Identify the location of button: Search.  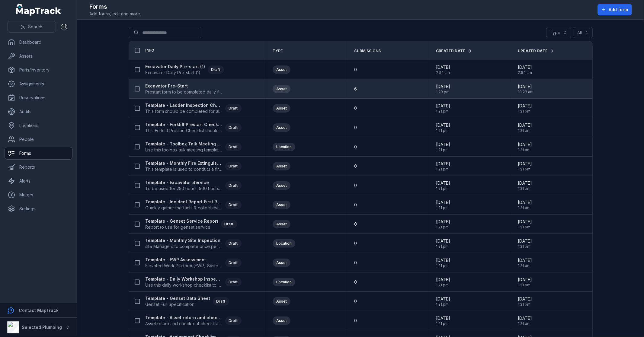
(32, 27).